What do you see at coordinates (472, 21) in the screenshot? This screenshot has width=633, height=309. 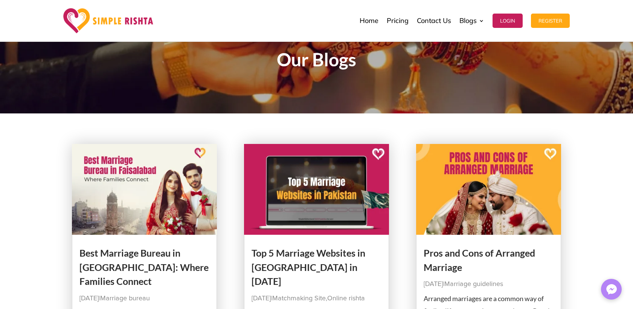 I see `a: Blogs` at bounding box center [472, 21].